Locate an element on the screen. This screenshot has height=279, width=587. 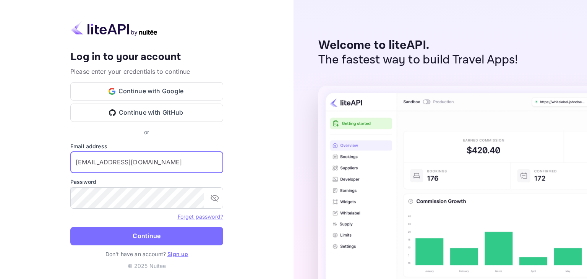
p: Please enter your credentials to continue is located at coordinates (147, 71).